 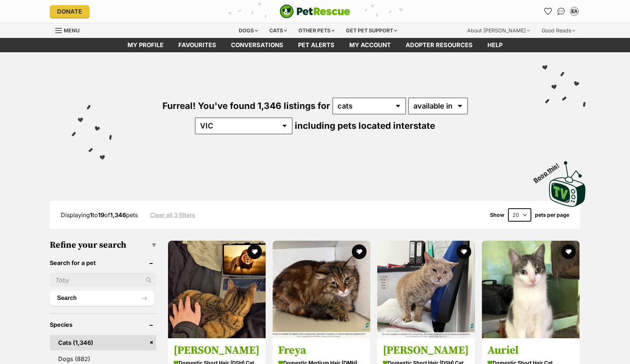 I want to click on input: Toby, so click(x=103, y=280).